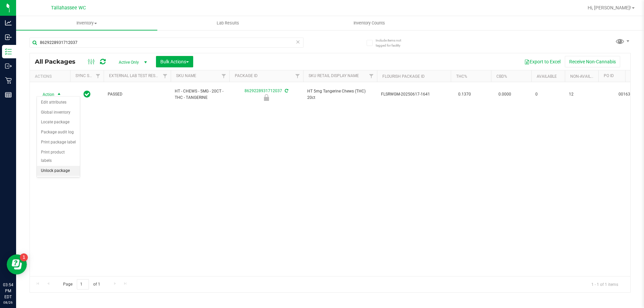  Describe the element at coordinates (369, 23) in the screenshot. I see `a: Inventory Counts` at that location.